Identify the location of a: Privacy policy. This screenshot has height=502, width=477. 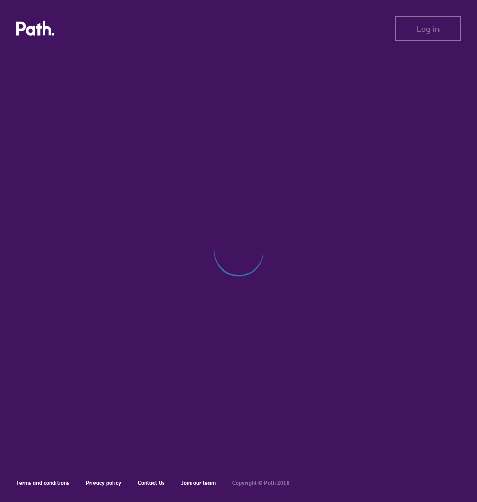
(103, 482).